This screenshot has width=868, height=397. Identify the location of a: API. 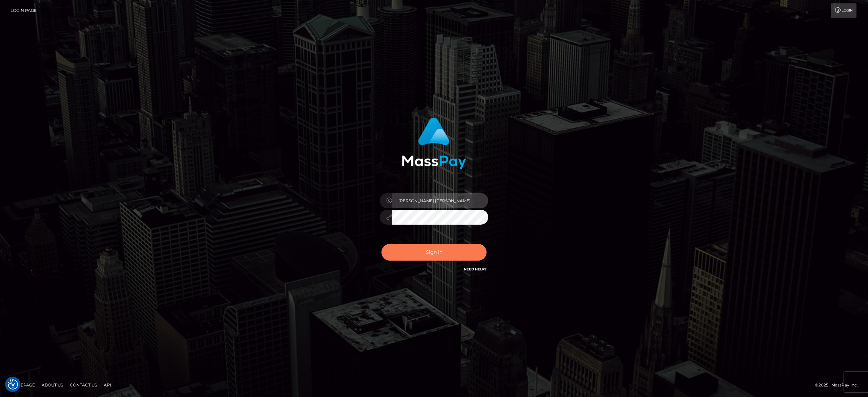
(107, 385).